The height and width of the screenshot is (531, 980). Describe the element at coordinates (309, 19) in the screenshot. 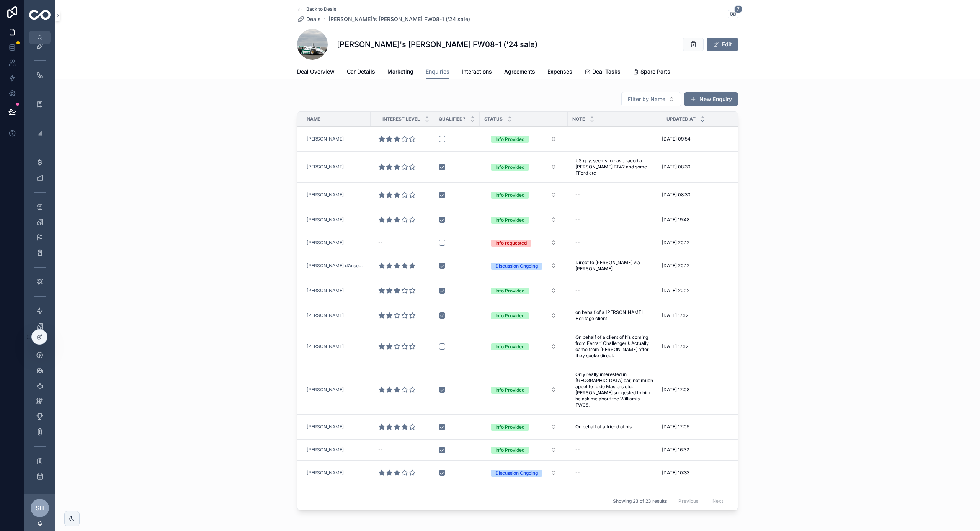

I see `a: Deals` at that location.